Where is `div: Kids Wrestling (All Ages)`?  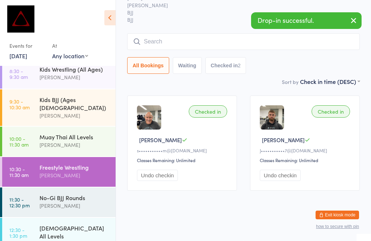 div: Kids Wrestling (All Ages) is located at coordinates (74, 69).